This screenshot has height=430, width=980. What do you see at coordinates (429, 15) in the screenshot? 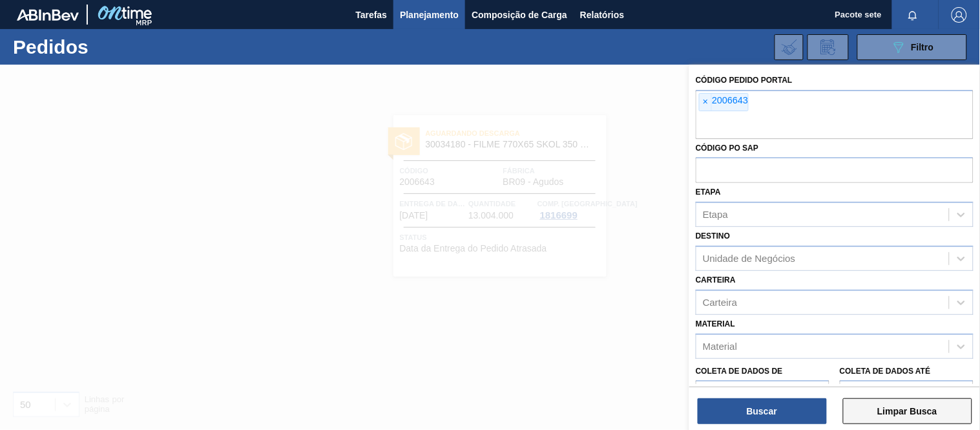
I see `font: Planejamento` at bounding box center [429, 15].